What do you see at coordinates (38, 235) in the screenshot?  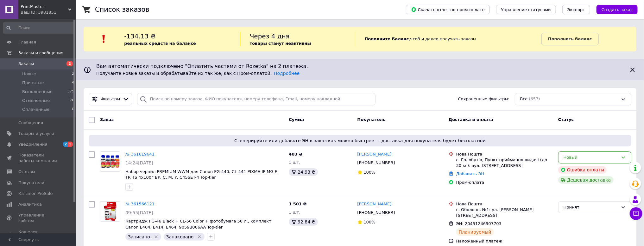 I see `span: Кошелек компании` at bounding box center [38, 235].